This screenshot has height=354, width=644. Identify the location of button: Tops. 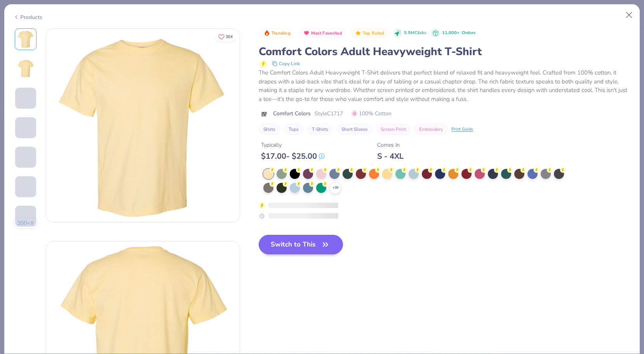
(294, 129).